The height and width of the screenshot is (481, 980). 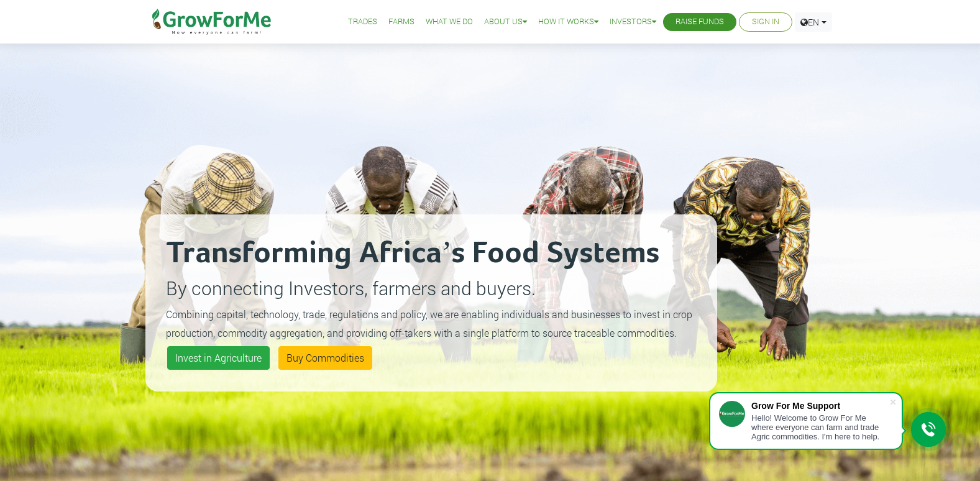 What do you see at coordinates (700, 22) in the screenshot?
I see `a: Raise Funds` at bounding box center [700, 22].